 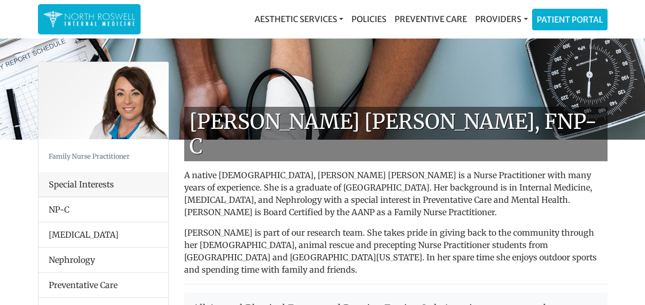 I want to click on a: Preventive Care, so click(x=431, y=19).